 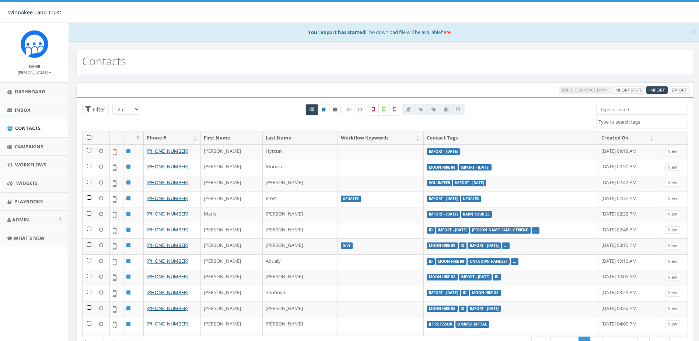 I want to click on label: Barn Tour 25, so click(x=477, y=214).